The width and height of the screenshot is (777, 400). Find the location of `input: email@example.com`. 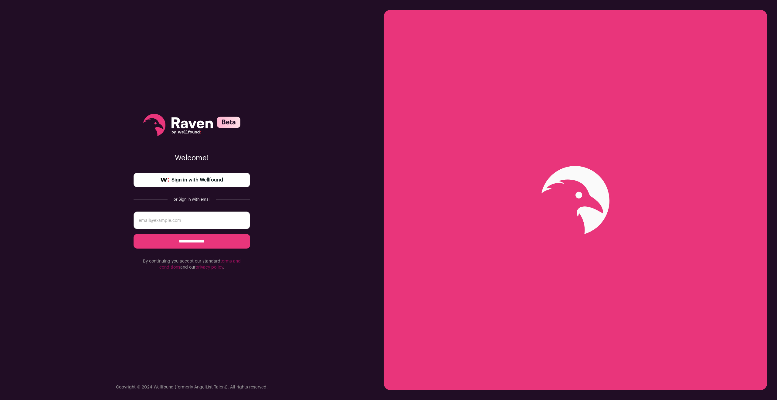

input: email@example.com is located at coordinates (192, 220).